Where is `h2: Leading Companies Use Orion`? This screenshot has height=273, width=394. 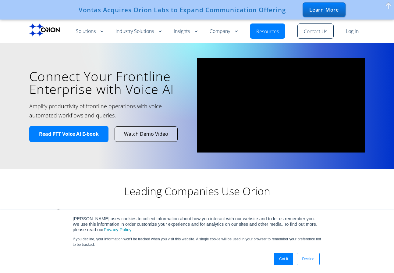
h2: Leading Companies Use Orion is located at coordinates (197, 191).